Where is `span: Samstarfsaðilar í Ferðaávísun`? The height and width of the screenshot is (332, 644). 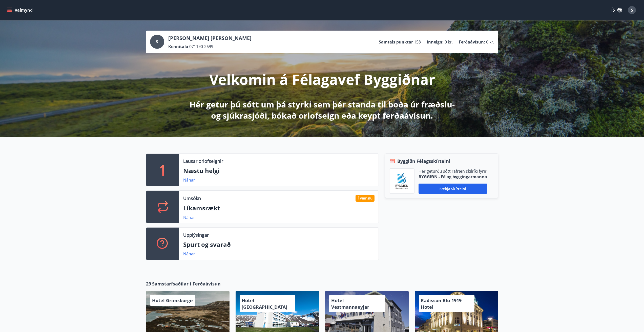
span: Samstarfsaðilar í Ferðaávísun is located at coordinates (186, 284).